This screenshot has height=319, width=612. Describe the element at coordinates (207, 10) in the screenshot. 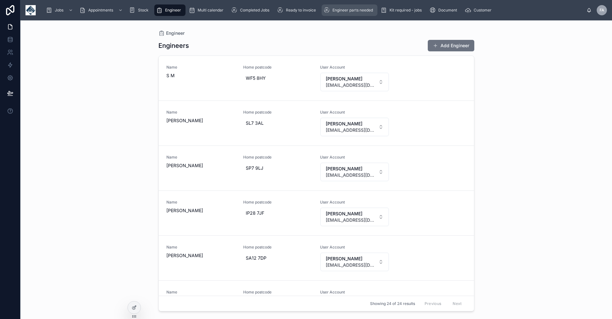

I see `a: Multi calendar` at that location.